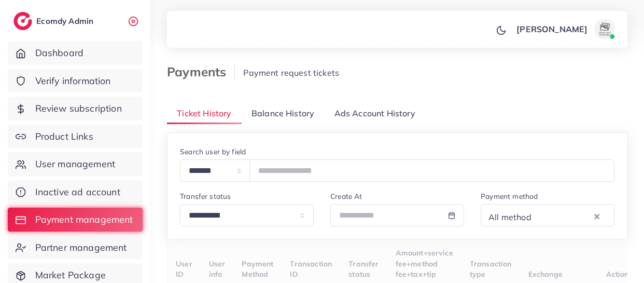 The image size is (644, 283). Describe the element at coordinates (75, 192) in the screenshot. I see `a: Inactive ad account` at that location.